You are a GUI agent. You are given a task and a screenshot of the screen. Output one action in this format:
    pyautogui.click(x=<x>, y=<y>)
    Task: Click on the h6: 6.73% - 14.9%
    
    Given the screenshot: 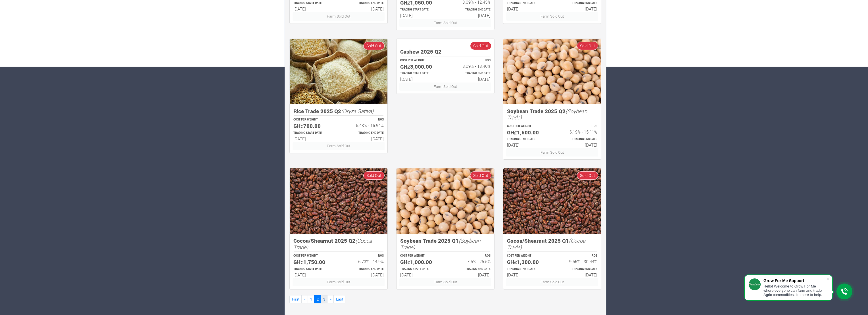 What is the action you would take?
    pyautogui.click(x=364, y=262)
    